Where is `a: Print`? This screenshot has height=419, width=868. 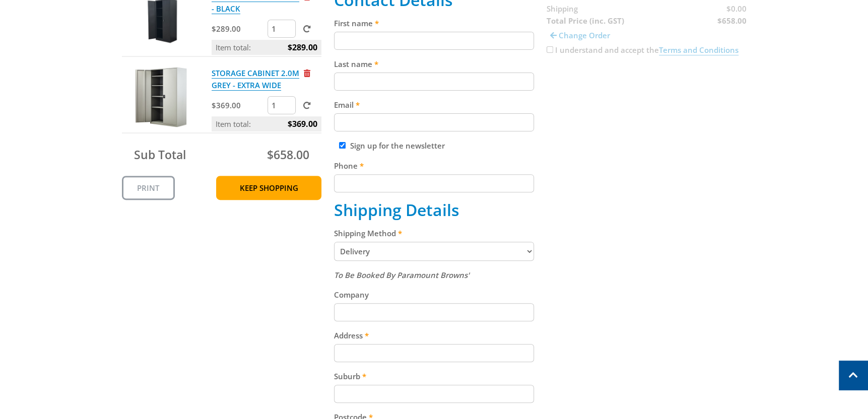
a: Print is located at coordinates (148, 187).